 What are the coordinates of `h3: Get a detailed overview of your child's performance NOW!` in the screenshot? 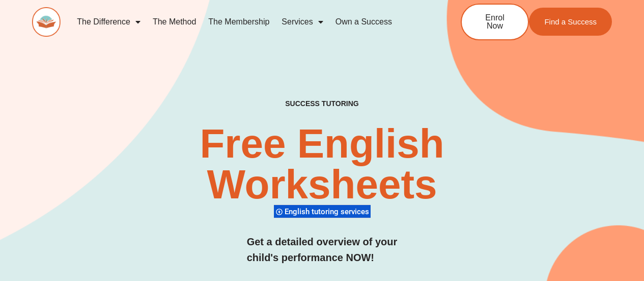 It's located at (322, 250).